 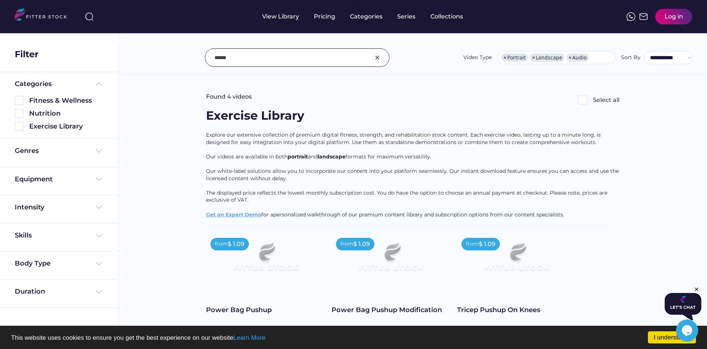 I want to click on a: Learn More, so click(x=249, y=337).